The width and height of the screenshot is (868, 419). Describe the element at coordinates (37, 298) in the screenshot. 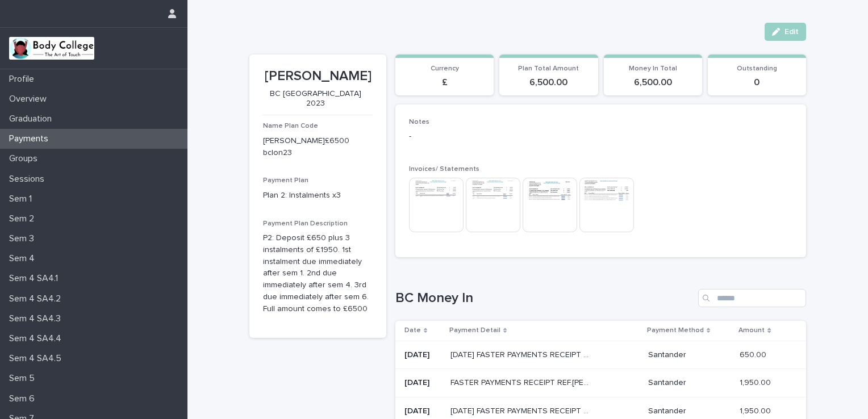

I see `p: Sem 4 SA4.2` at that location.